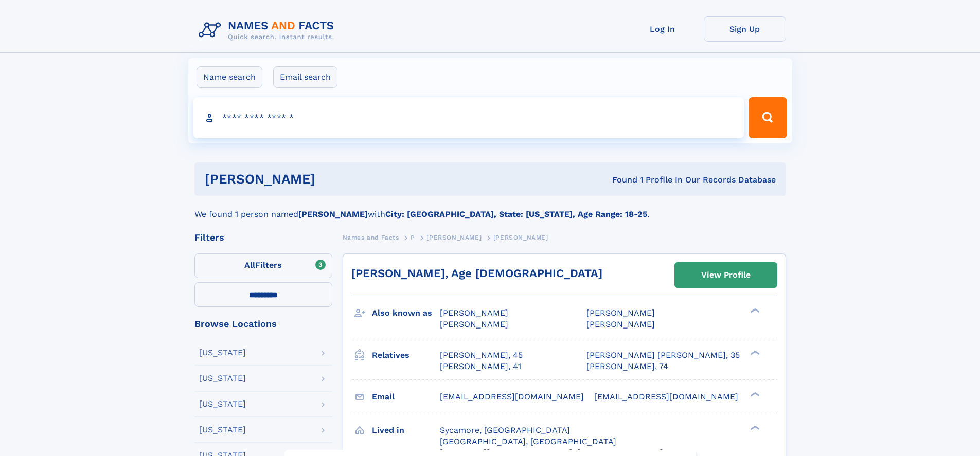 The width and height of the screenshot is (980, 456). Describe the element at coordinates (263, 266) in the screenshot. I see `label: Filters` at that location.